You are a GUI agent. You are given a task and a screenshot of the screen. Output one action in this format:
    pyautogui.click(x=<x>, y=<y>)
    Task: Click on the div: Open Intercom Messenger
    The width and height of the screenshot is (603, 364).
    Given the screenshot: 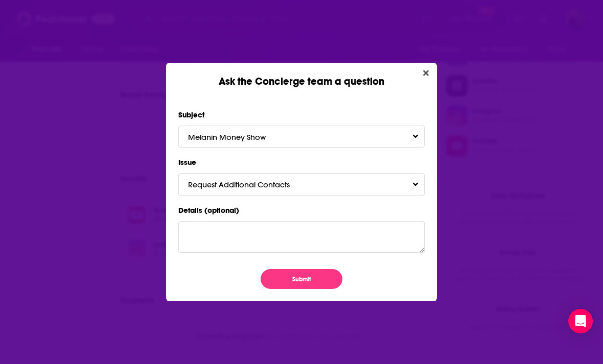 What is the action you would take?
    pyautogui.click(x=580, y=321)
    